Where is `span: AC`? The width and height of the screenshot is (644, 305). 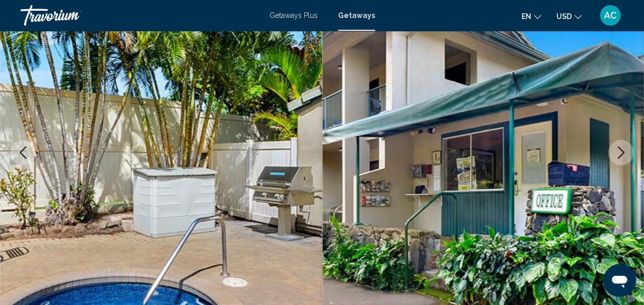 span: AC is located at coordinates (610, 16).